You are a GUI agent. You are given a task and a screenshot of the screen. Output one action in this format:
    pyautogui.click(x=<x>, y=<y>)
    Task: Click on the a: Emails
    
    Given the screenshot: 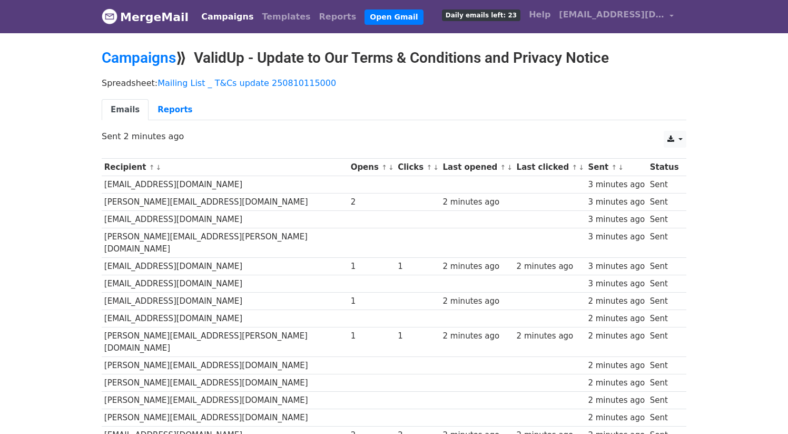 What is the action you would take?
    pyautogui.click(x=125, y=110)
    